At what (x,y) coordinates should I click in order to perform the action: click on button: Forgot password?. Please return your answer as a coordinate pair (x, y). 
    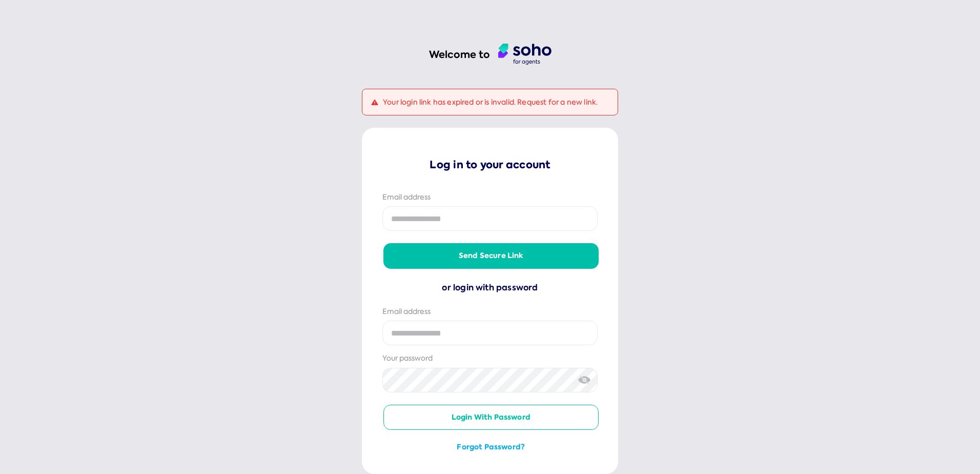
    Looking at the image, I should click on (491, 447).